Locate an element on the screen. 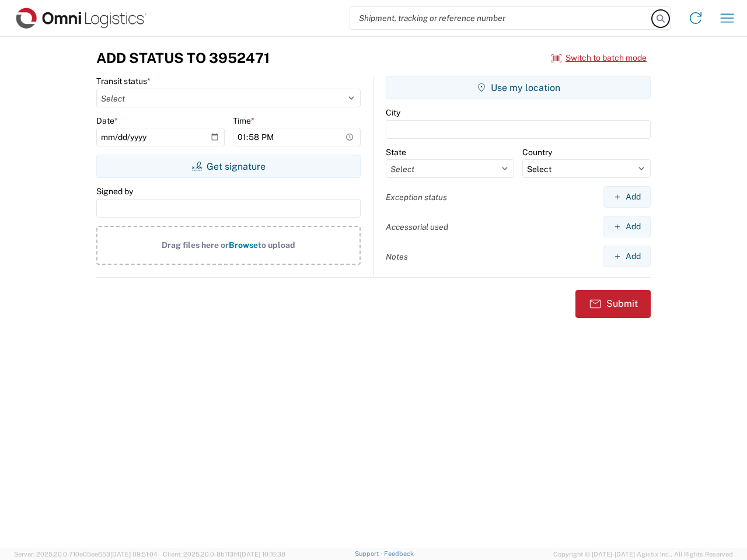  span: Browse is located at coordinates (243, 245).